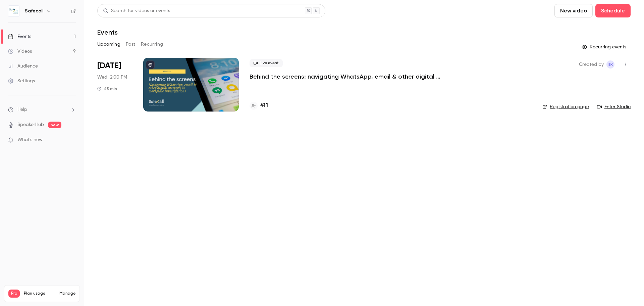  Describe the element at coordinates (350, 77) in the screenshot. I see `a: Behind the screens: navigating WhatsApp, email & other digital messages in workplace investigations` at that location.